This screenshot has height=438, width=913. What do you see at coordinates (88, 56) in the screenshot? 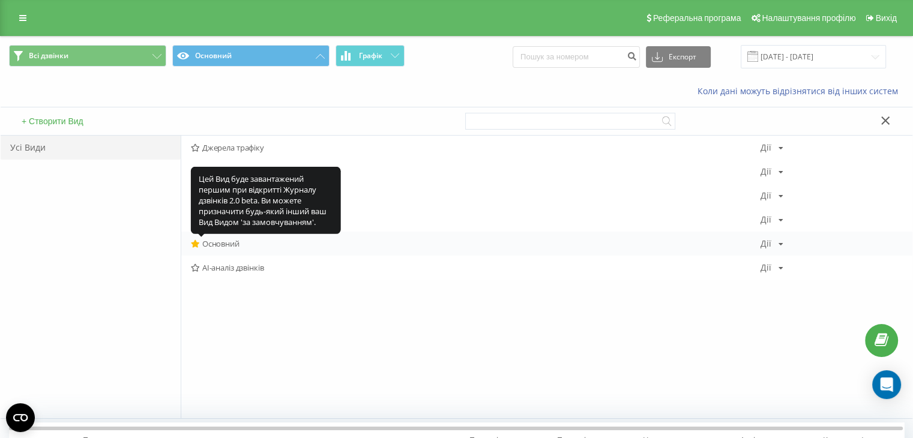
I see `button: Всі дзвінки` at bounding box center [88, 56].